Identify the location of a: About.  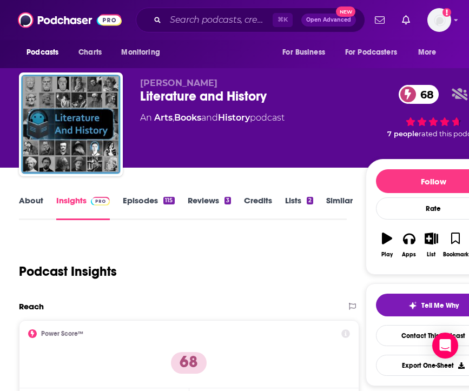
(31, 208).